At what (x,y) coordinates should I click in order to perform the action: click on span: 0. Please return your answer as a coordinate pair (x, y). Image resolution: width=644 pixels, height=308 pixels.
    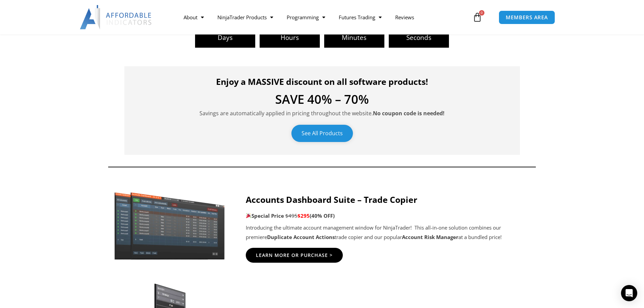
    Looking at the image, I should click on (481, 13).